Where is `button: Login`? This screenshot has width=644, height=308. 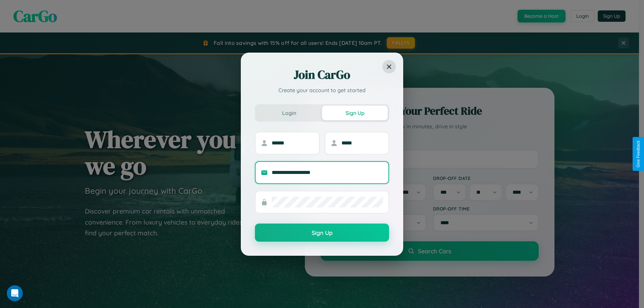
button: Login is located at coordinates (289, 113).